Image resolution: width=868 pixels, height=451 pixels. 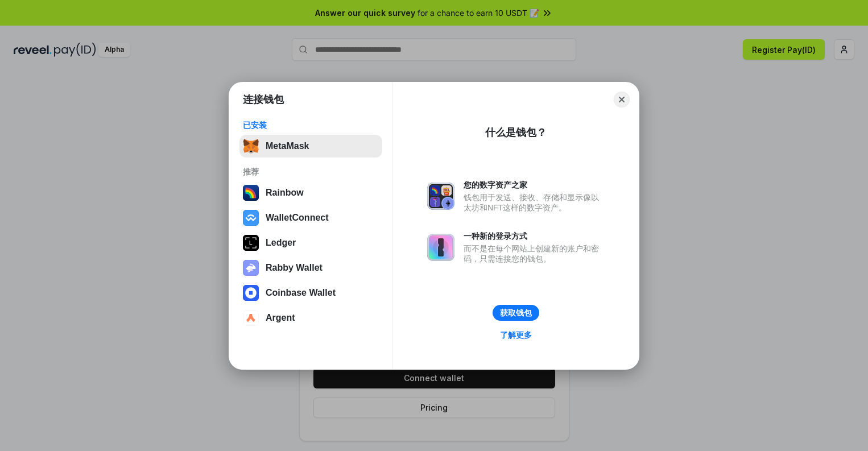 What do you see at coordinates (310, 192) in the screenshot?
I see `button: Rainbow` at bounding box center [310, 192].